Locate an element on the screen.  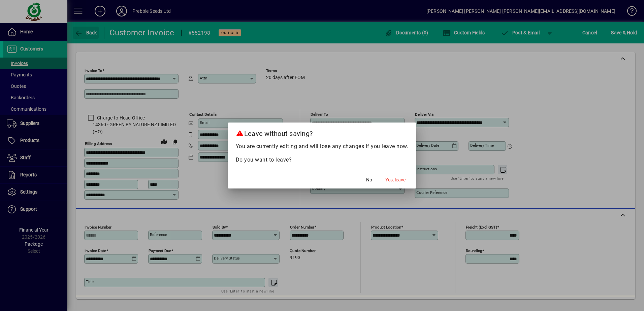
p: Do you want to leave? is located at coordinates (322, 160).